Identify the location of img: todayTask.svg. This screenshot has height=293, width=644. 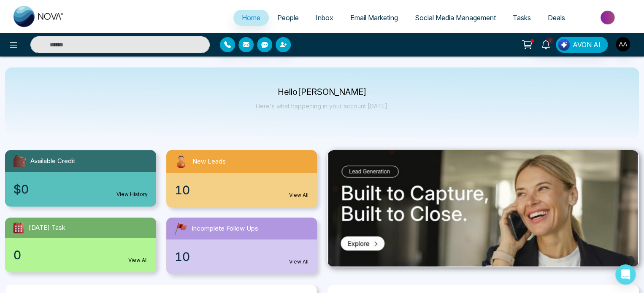
(19, 228).